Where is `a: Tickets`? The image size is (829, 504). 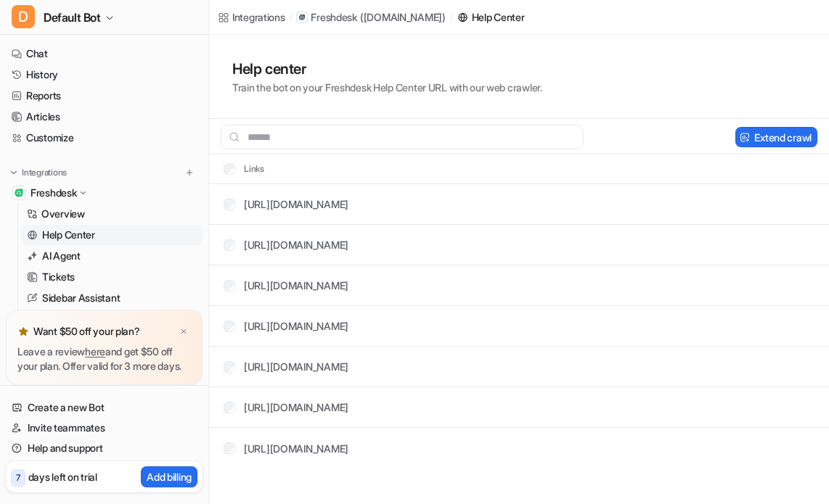 a: Tickets is located at coordinates (112, 277).